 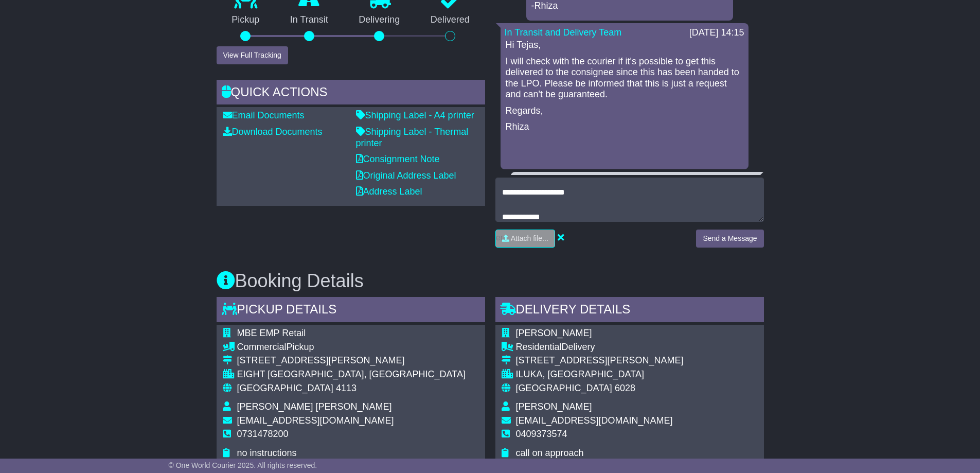 I want to click on p: Pickup, so click(x=246, y=20).